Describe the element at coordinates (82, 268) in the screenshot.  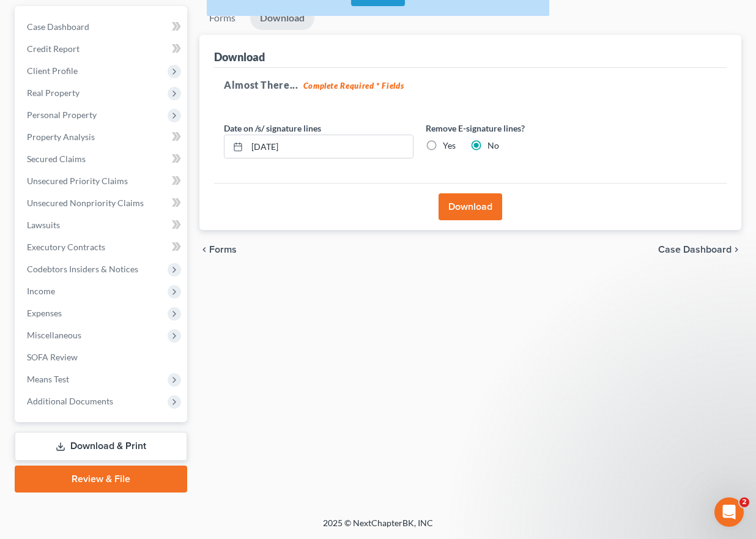
I see `span: Codebtors Insiders & Notices` at that location.